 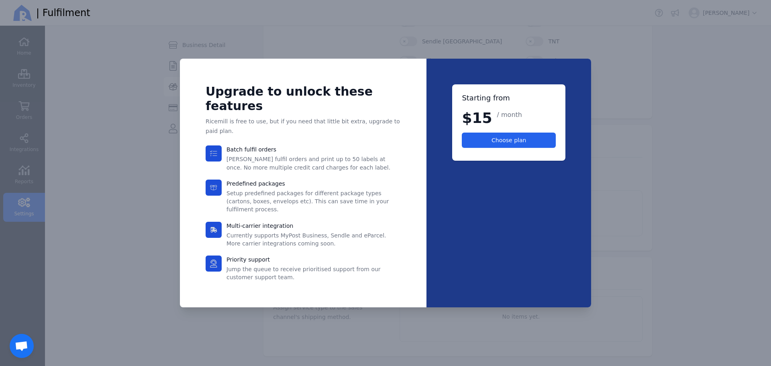 What do you see at coordinates (509, 140) in the screenshot?
I see `button: Choose plan` at bounding box center [509, 140].